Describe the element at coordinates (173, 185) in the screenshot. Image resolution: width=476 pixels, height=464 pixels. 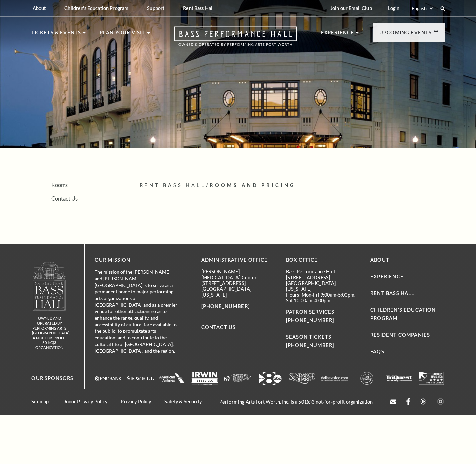
I see `span: Rent Bass Hall` at that location.